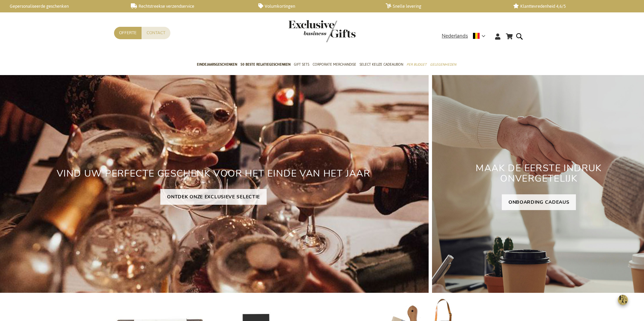 The width and height of the screenshot is (644, 321). Describe the element at coordinates (322, 31) in the screenshot. I see `img: Exclusive Business gifts logo` at that location.